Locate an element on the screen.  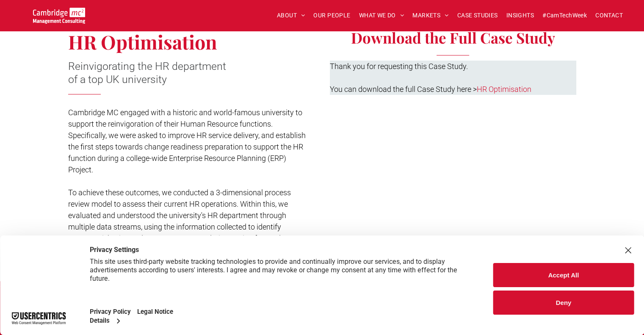
span: To achieve these outcomes, we conducted a 3-dimensional process review model to assess their curr... is located at coordinates (180, 215).